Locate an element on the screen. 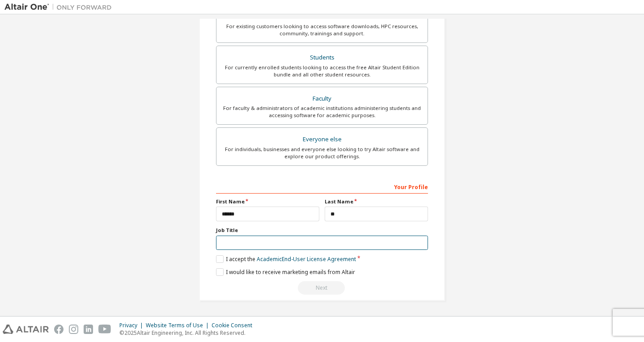  div: For currently enrolled students looking to access the free Altair Student Edition bundle and all ... is located at coordinates (322, 71).